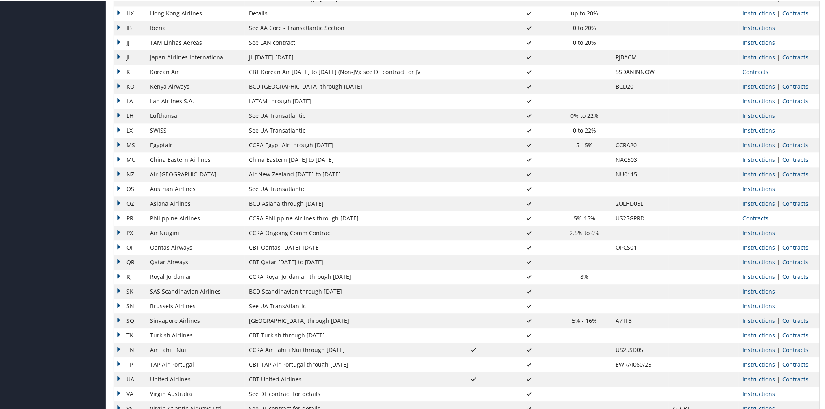  What do you see at coordinates (195, 13) in the screenshot?
I see `td: Hong Kong Airlines` at bounding box center [195, 13].